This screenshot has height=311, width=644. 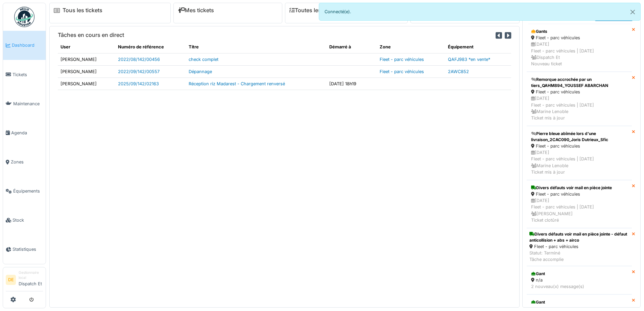 What do you see at coordinates (579, 188) in the screenshot?
I see `div: Divers défauts voir mail en pièce jointe` at bounding box center [579, 188].